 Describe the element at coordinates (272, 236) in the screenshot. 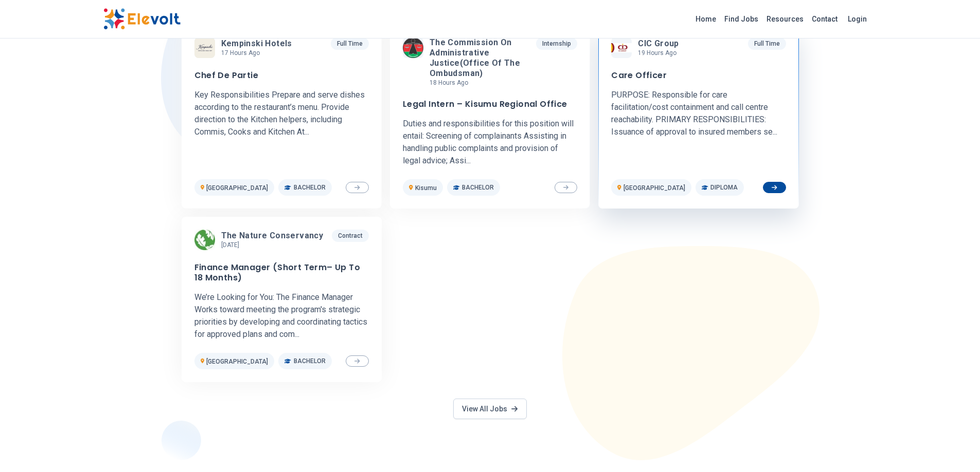

I see `span: The Nature Conservancy` at that location.